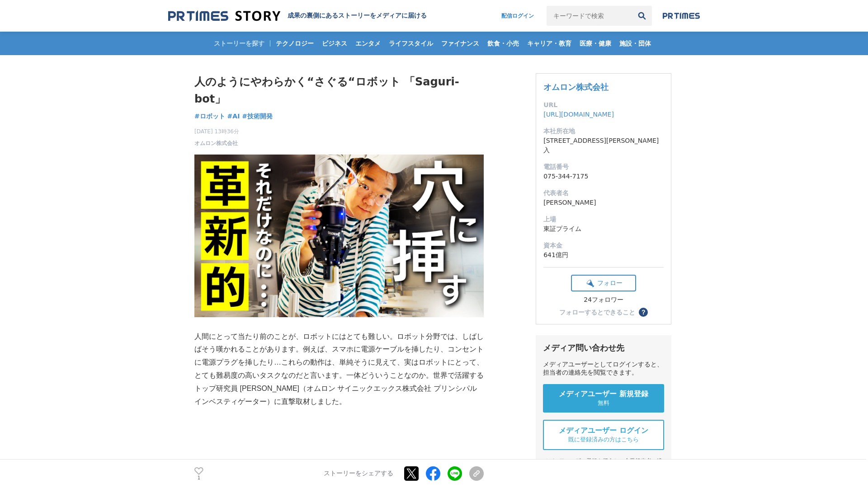 The height and width of the screenshot is (488, 868). Describe the element at coordinates (411, 43) in the screenshot. I see `a: ライフスタイル` at that location.